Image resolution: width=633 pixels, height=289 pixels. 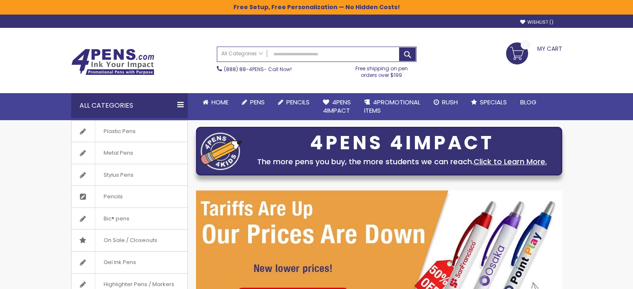 I want to click on div: Free shipping on pen orders over $199, so click(x=382, y=70).